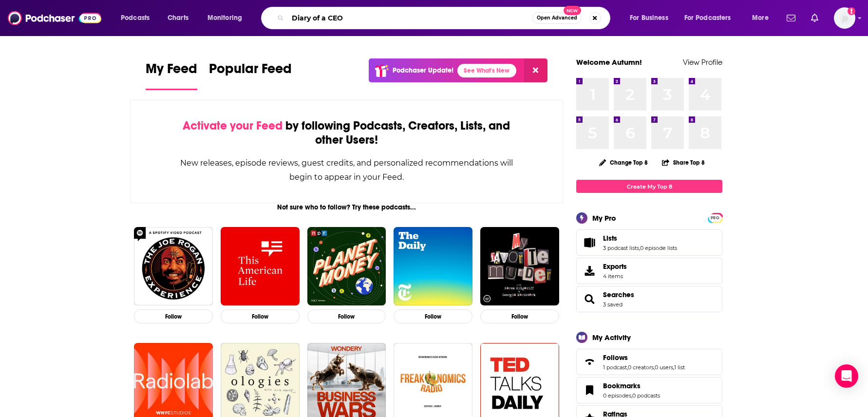 This screenshot has width=868, height=417. Describe the element at coordinates (250, 75) in the screenshot. I see `a: Popular Feed` at that location.